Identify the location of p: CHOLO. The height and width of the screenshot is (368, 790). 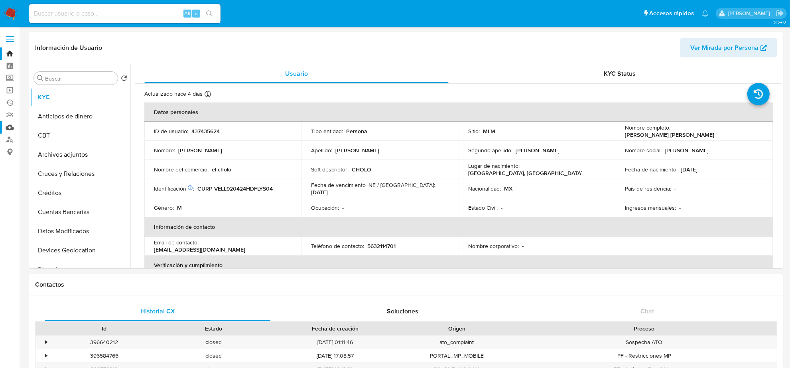
(361, 170).